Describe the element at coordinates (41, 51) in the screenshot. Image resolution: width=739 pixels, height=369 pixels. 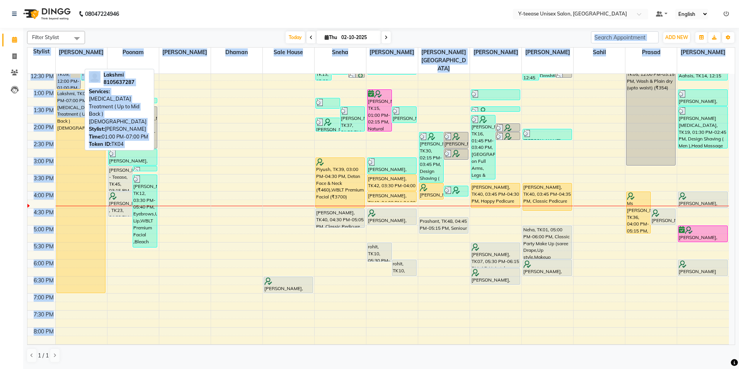
I see `div: Stylist` at that location.